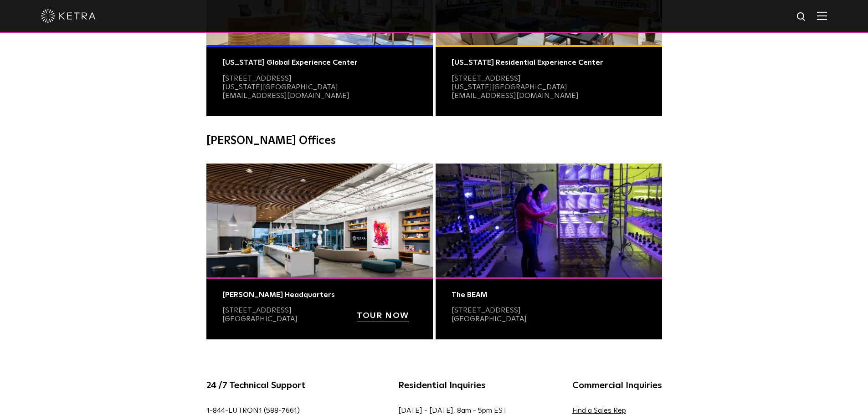 This screenshot has width=868, height=415. I want to click on img: Austin Photo@2x, so click(548, 220).